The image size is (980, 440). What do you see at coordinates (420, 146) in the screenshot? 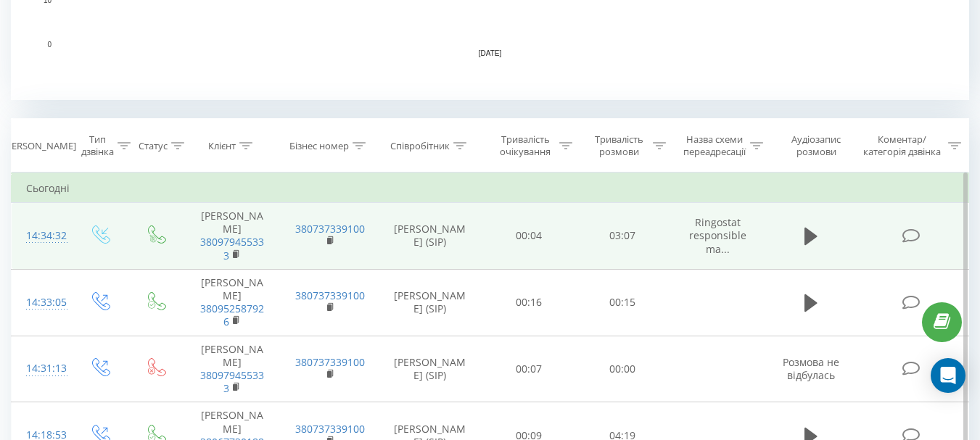
I see `div: Співробітник` at bounding box center [420, 146].